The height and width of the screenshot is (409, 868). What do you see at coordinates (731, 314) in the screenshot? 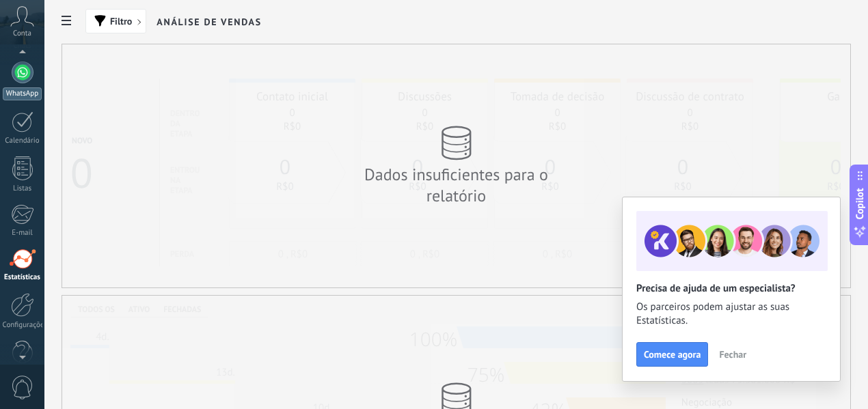
I see `span: Os parceiros podem ajustar as suas Estatísticas.` at bounding box center [731, 314].